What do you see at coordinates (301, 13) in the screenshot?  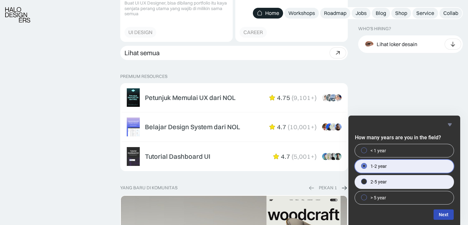 I see `div: Workshops` at bounding box center [301, 13].